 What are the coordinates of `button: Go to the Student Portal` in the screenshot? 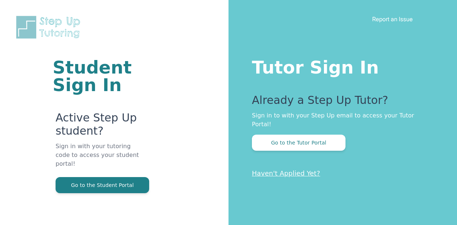 It's located at (102, 185).